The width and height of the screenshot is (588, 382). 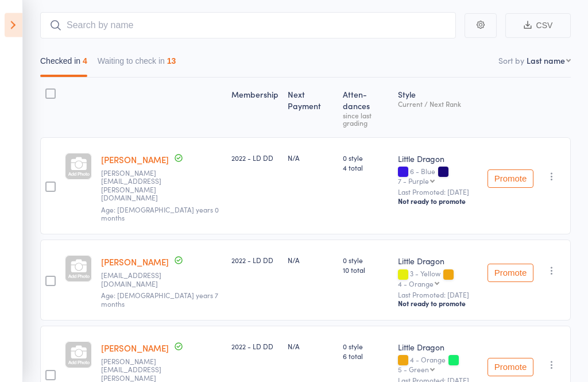 I want to click on button: CSV, so click(x=538, y=26).